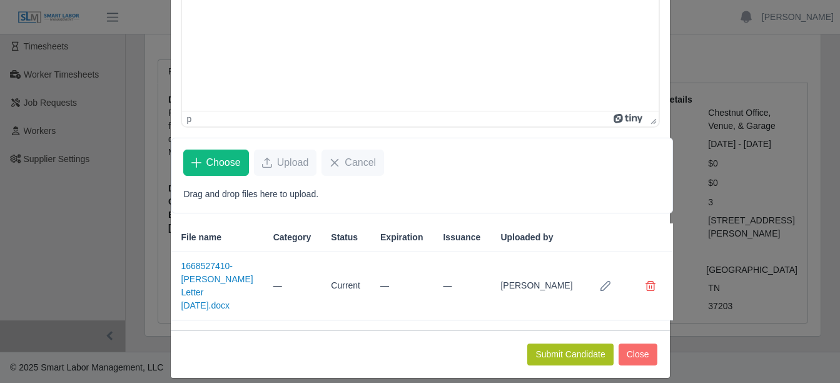 The width and height of the screenshot is (840, 383). Describe the element at coordinates (292, 237) in the screenshot. I see `span: Category` at that location.